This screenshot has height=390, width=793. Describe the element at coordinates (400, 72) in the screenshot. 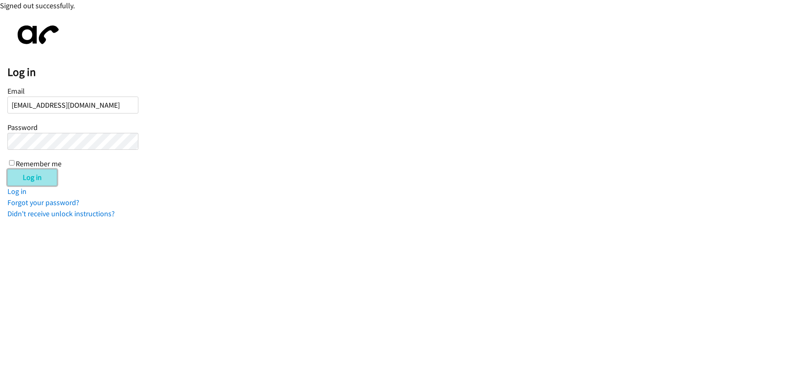

I see `h2: Log in` at that location.